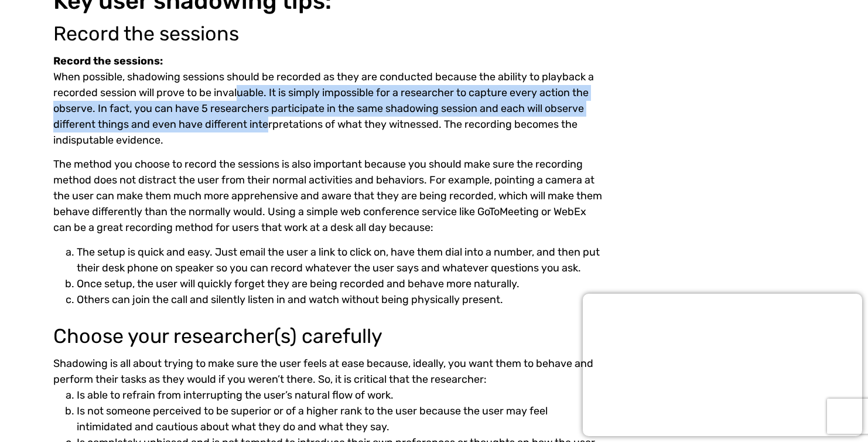 Image resolution: width=868 pixels, height=442 pixels. I want to click on li: The setup is quick and easy. Just email the user a link to click on, have them dial into a number..., so click(341, 260).